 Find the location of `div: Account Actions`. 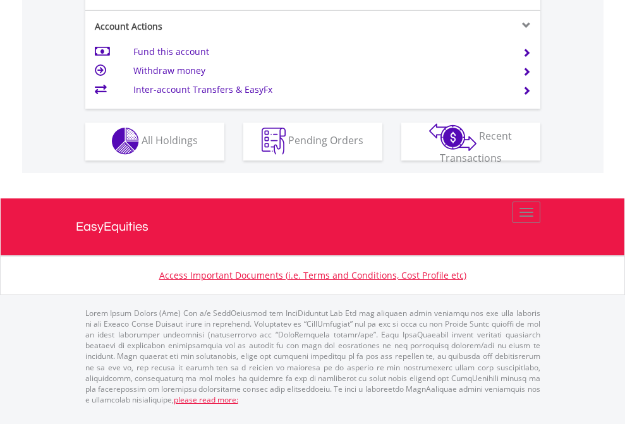

div: Account Actions is located at coordinates (199, 27).